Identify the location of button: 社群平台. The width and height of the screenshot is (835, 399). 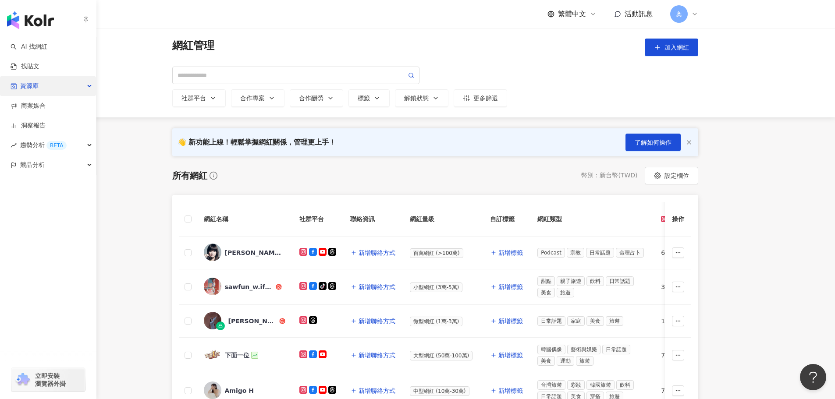
(199, 98).